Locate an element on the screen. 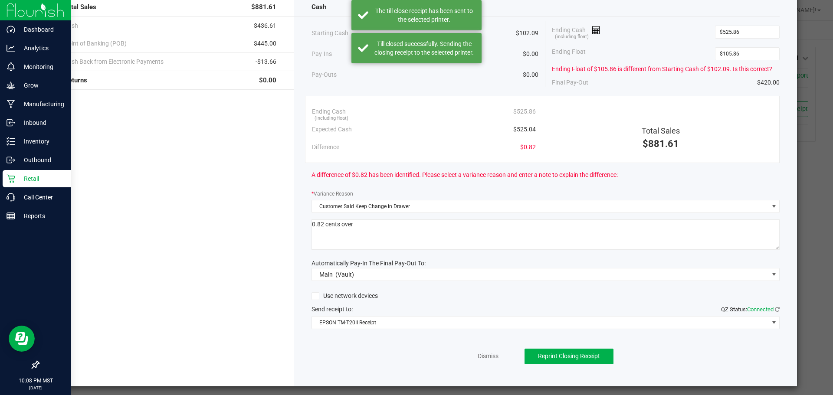  inline-svg: Inbound is located at coordinates (11, 123).